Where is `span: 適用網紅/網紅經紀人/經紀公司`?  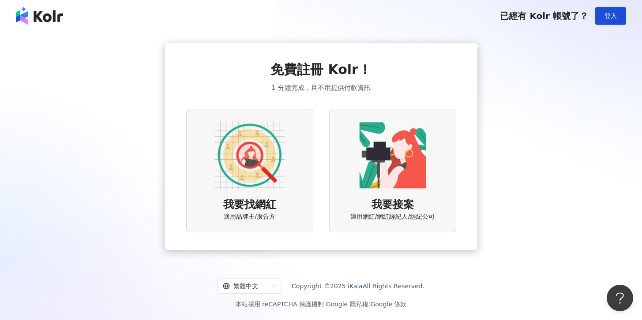
span: 適用網紅/網紅經紀人/經紀公司 is located at coordinates (392, 217).